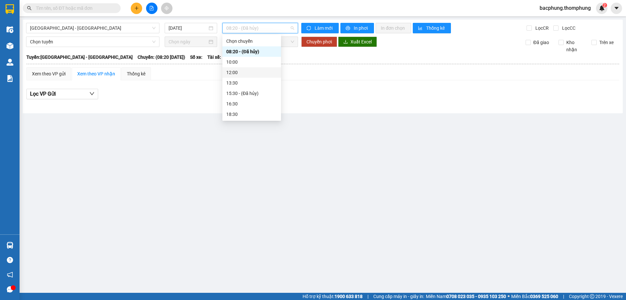 This screenshot has width=626, height=300. What do you see at coordinates (541, 42) in the screenshot?
I see `span: Đã giao` at bounding box center [541, 42].